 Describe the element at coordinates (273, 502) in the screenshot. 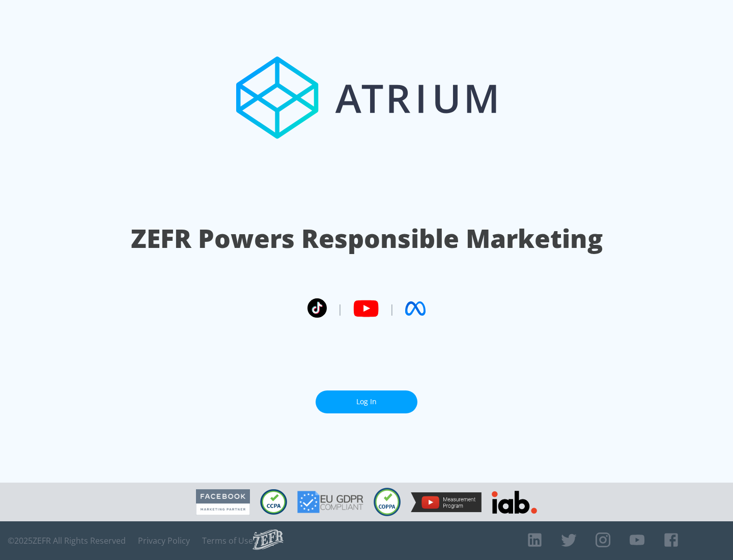

I see `img: CCPA Compliant` at that location.